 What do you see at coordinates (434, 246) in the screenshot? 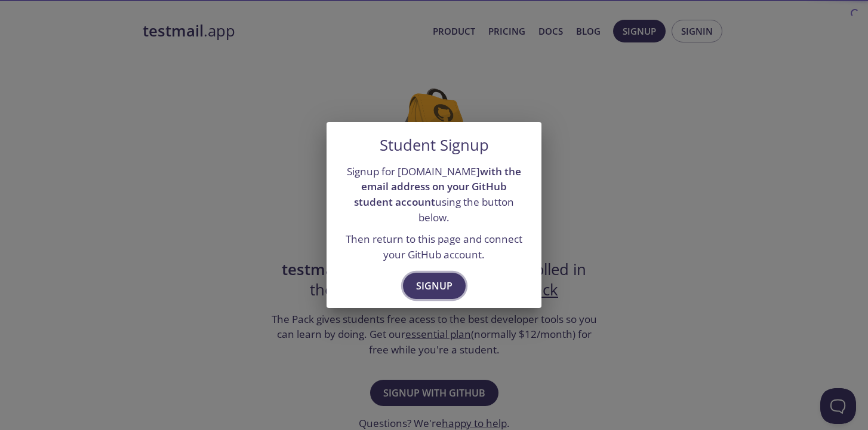
I see `p: Then return to this page and connect your GitHub account.` at bounding box center [434, 246].